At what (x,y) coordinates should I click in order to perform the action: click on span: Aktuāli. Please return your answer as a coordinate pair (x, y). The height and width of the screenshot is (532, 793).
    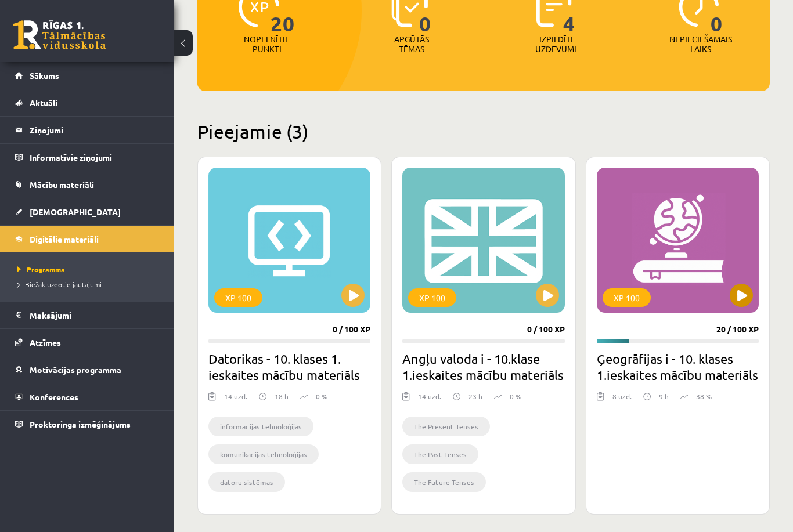
    Looking at the image, I should click on (43, 103).